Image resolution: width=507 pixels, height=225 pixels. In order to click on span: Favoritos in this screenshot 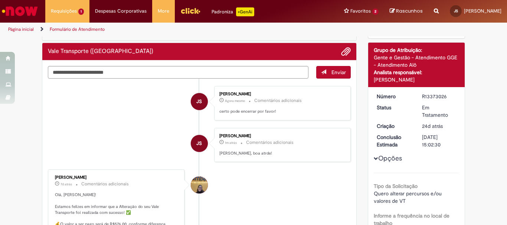, I will do `click(360, 11)`.